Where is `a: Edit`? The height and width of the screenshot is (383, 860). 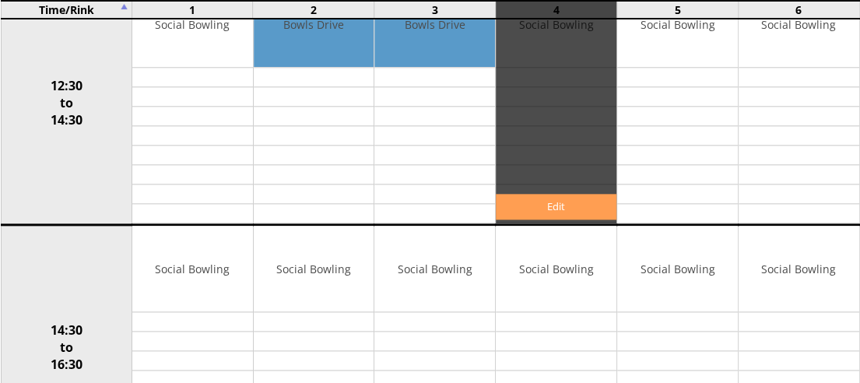 a: Edit is located at coordinates (556, 206).